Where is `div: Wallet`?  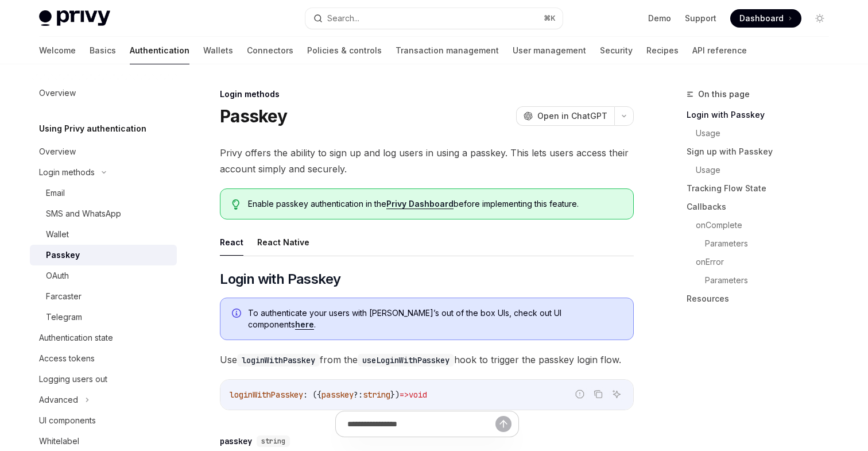 div: Wallet is located at coordinates (57, 234).